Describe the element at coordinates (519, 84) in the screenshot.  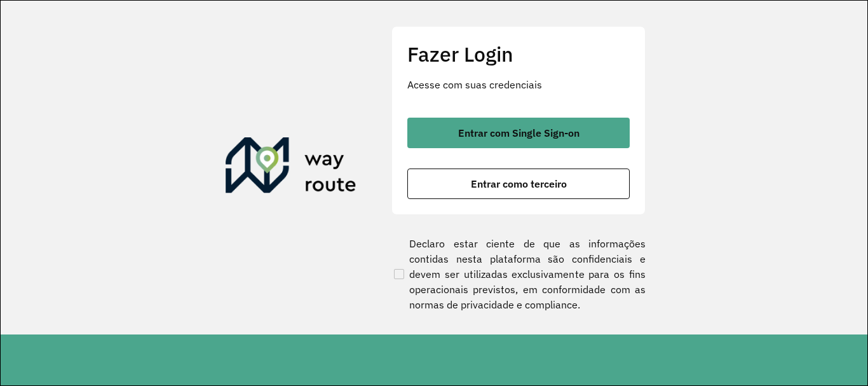
I see `p: Acesse com suas credenciais` at that location.